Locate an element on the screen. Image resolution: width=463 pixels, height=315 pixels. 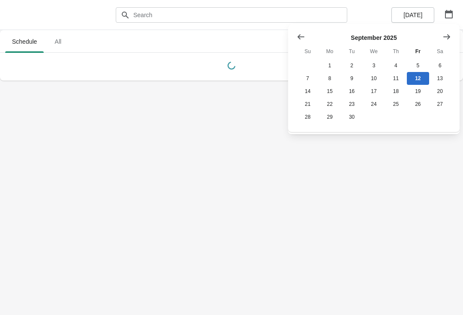
button: Wednesday September 24 2025 is located at coordinates (373, 104).